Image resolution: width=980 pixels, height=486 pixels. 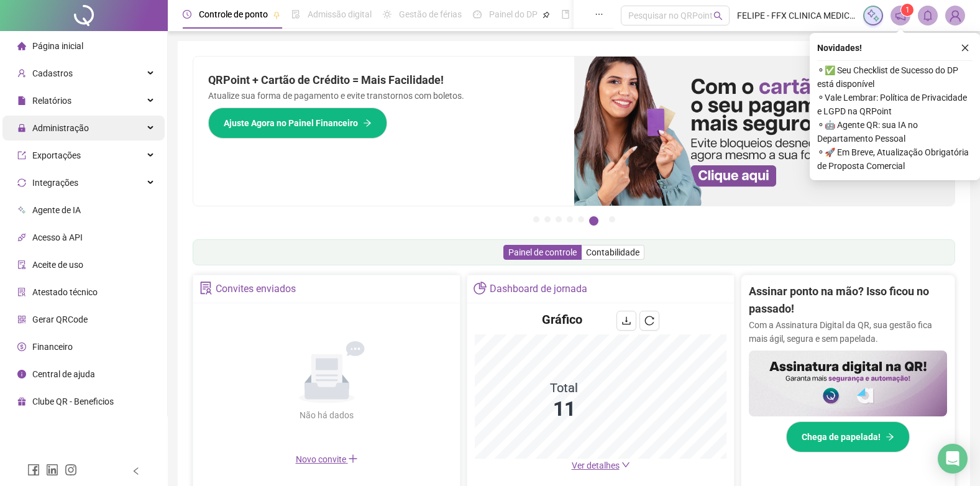 I want to click on span: sync, so click(x=22, y=183).